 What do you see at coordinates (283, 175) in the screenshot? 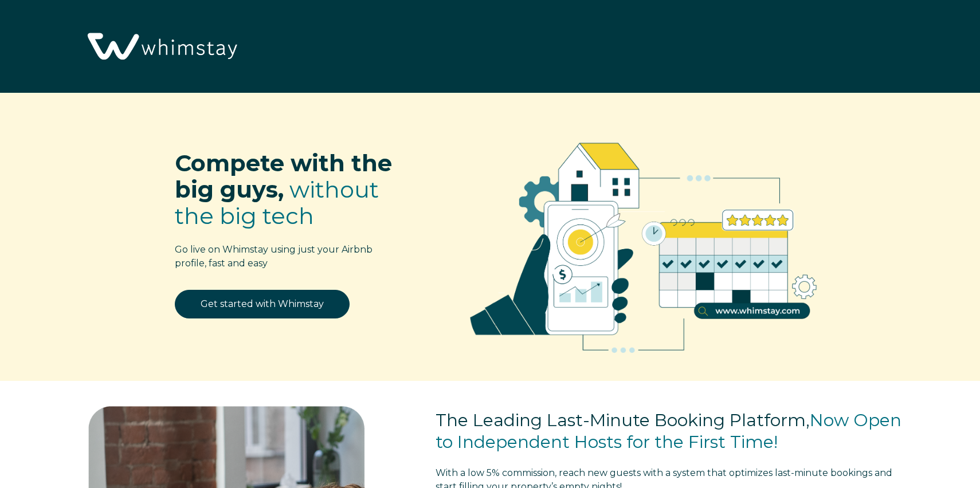
I see `span: Compete with the big guys,` at bounding box center [283, 175].